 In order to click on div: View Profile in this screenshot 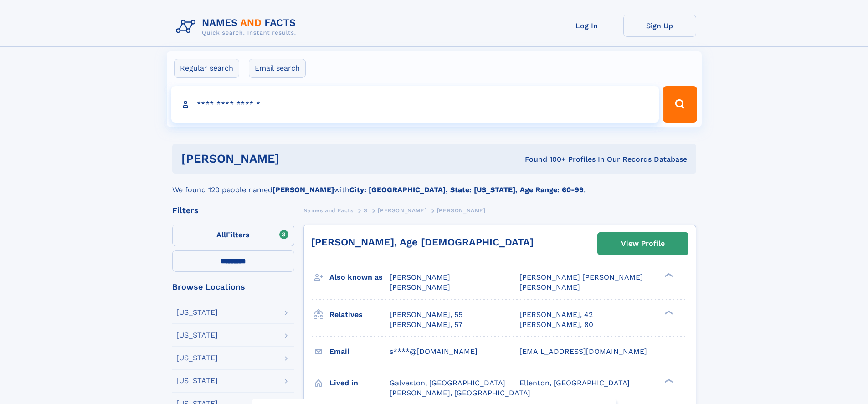, I will do `click(643, 244)`.